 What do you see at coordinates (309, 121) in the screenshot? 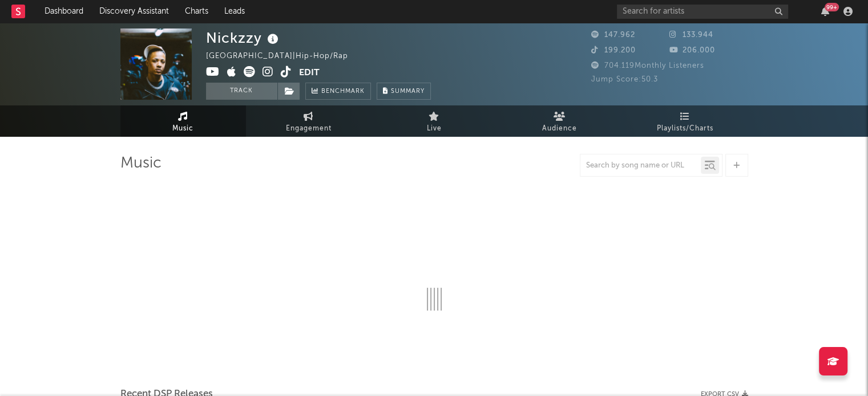
I see `a: Engagement` at bounding box center [309, 121].